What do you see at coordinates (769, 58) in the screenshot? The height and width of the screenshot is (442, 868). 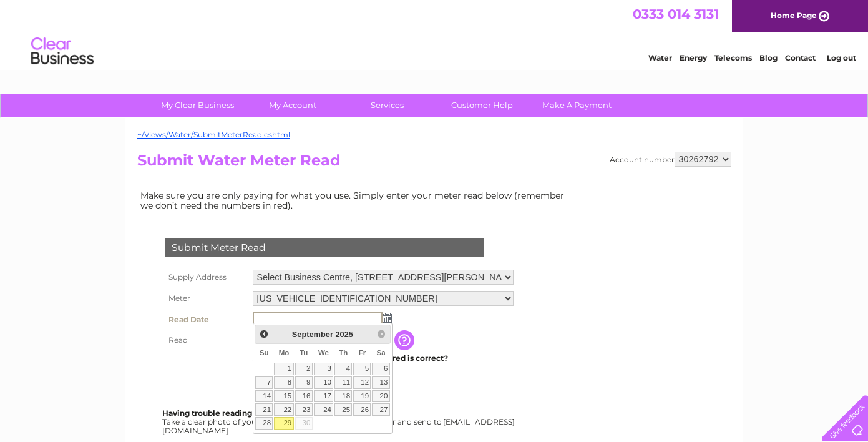 I see `a: Blog` at bounding box center [769, 58].